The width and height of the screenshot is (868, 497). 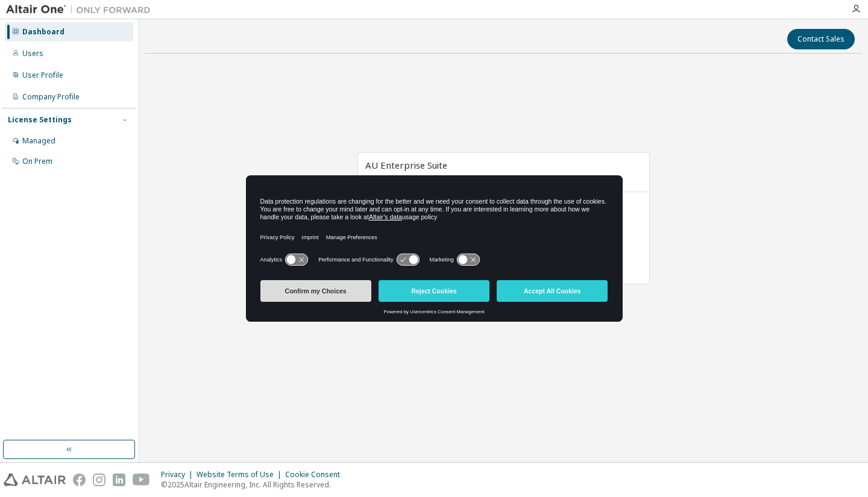 What do you see at coordinates (821, 39) in the screenshot?
I see `button: Contact Sales` at bounding box center [821, 39].